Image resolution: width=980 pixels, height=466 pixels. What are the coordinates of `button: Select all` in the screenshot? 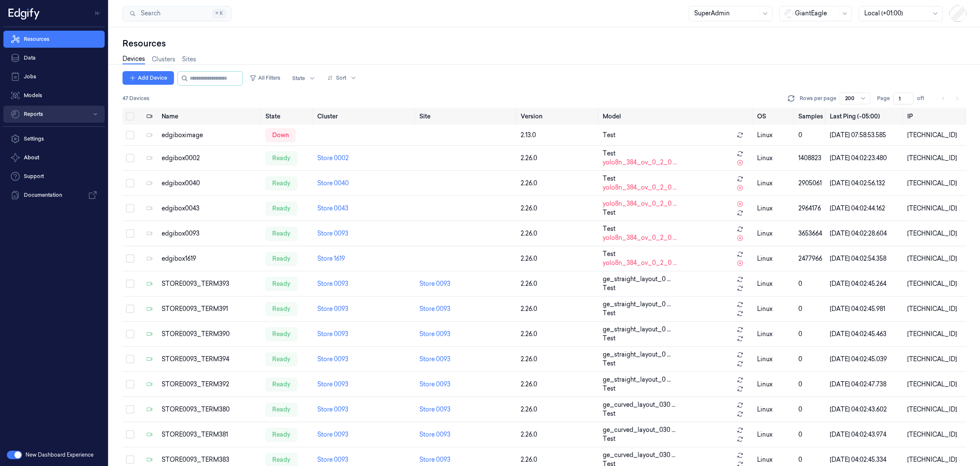 It's located at (130, 116).